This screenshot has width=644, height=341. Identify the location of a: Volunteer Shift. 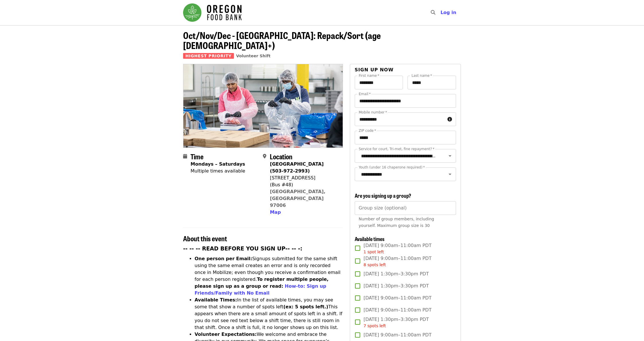
(253, 56).